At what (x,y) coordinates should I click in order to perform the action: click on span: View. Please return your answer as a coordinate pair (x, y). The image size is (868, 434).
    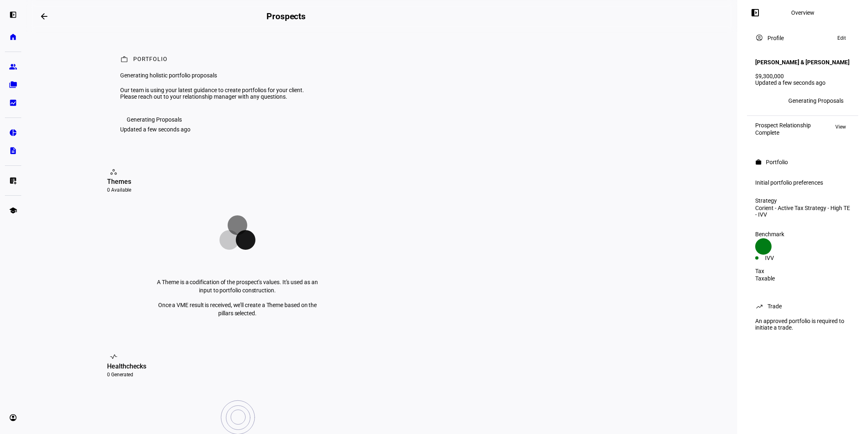
    Looking at the image, I should click on (841, 126).